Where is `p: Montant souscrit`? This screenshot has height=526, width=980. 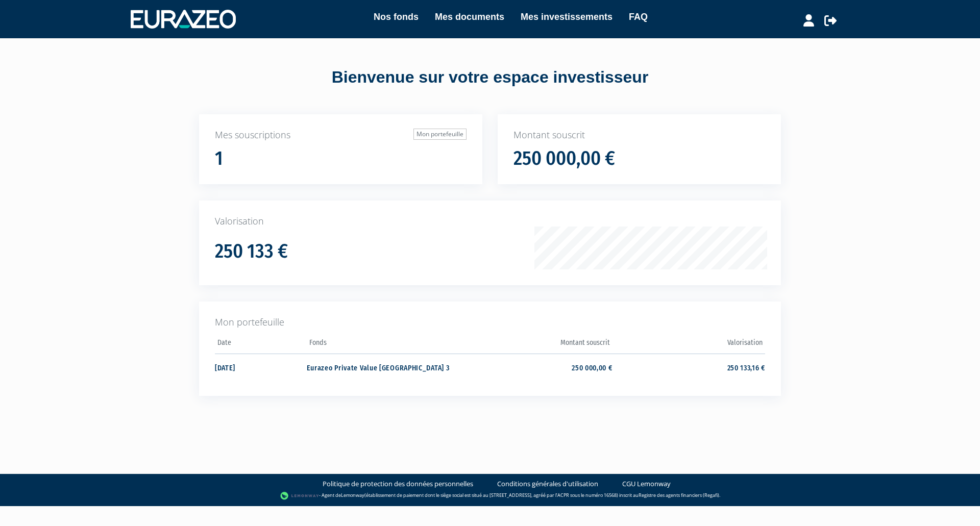
p: Montant souscrit is located at coordinates (639, 135).